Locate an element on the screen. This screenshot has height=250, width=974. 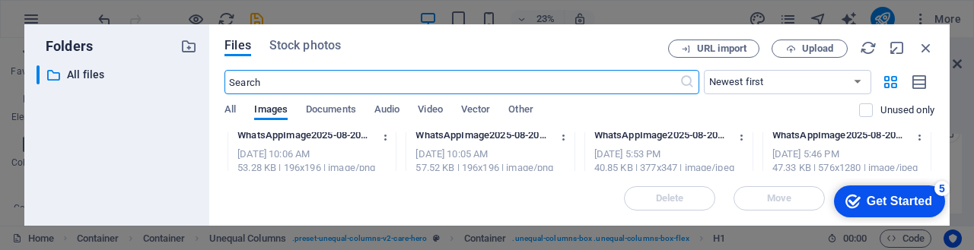
span: Video is located at coordinates (430, 111).